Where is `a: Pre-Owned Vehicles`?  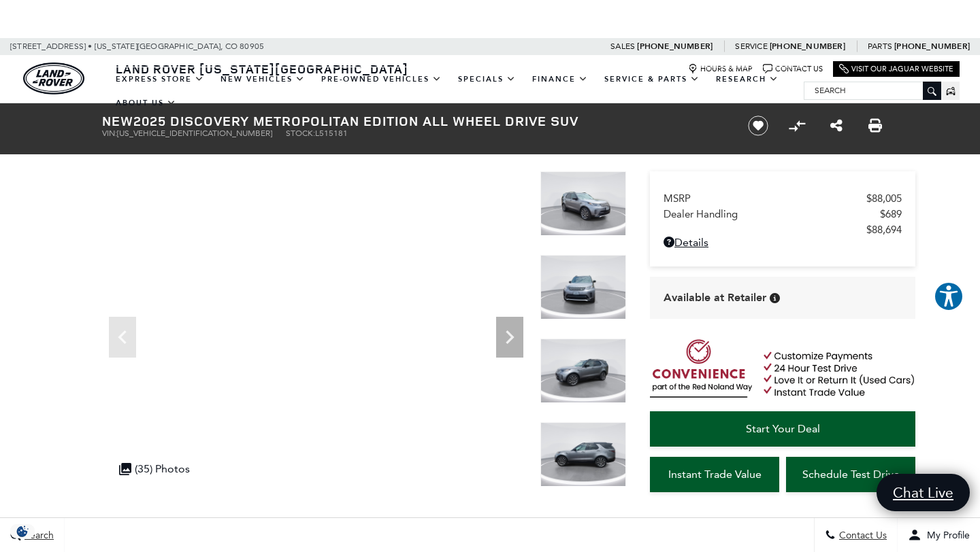
a: Pre-Owned Vehicles is located at coordinates (381, 78).